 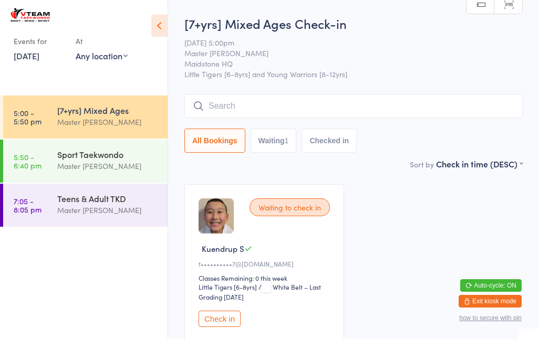 What do you see at coordinates (108, 154) in the screenshot?
I see `div: Sport Taekwondo` at bounding box center [108, 154].